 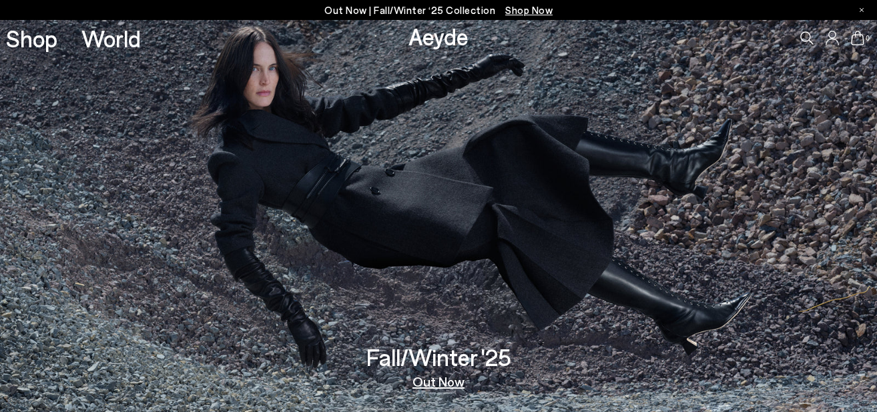 What do you see at coordinates (438, 10) in the screenshot?
I see `p: Out Now | Fall/Winter ‘25 Collection` at bounding box center [438, 10].